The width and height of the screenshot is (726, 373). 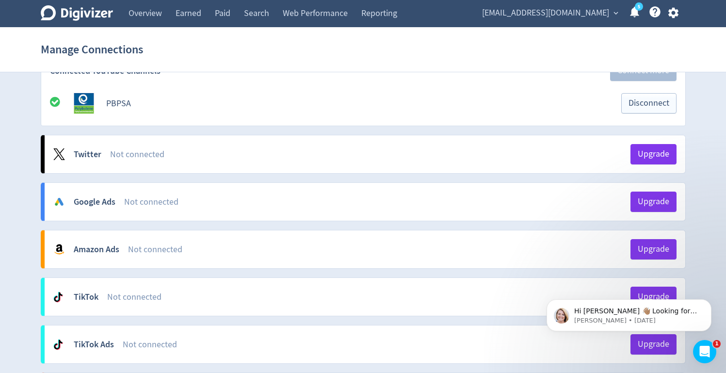 What do you see at coordinates (84, 103) in the screenshot?
I see `img: Avatar for PBPSA` at bounding box center [84, 103].